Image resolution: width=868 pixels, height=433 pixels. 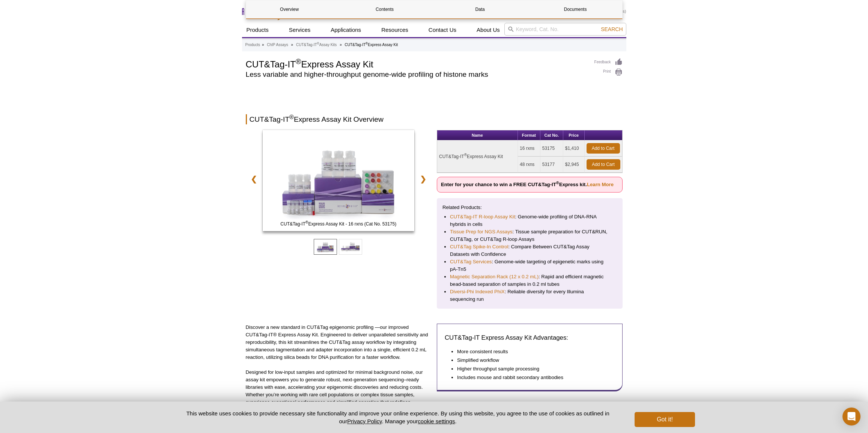 I want to click on li: : Rapid and efficient magnetic bead-based separation of samples in 0.2 ml tubes, so click(x=529, y=281).